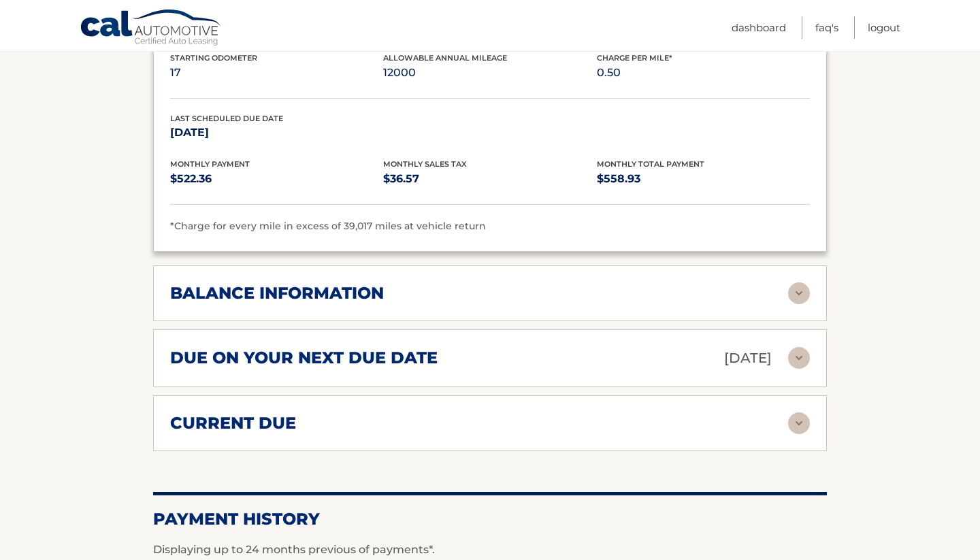 This screenshot has height=560, width=980. What do you see at coordinates (703, 73) in the screenshot?
I see `p: 0.50` at bounding box center [703, 73].